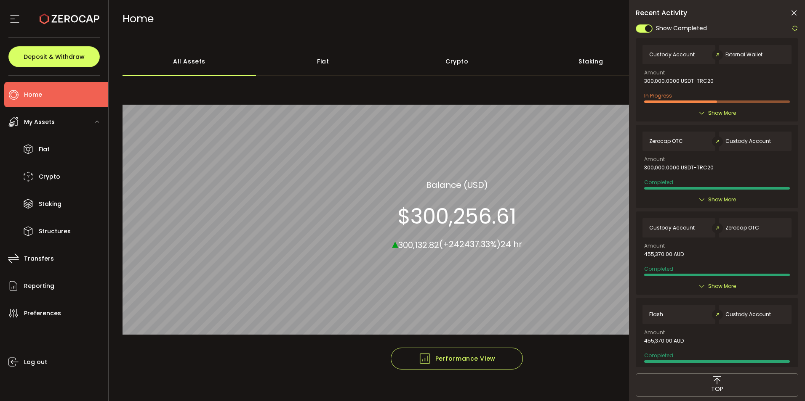 The image size is (805, 401). Describe the element at coordinates (681, 28) in the screenshot. I see `span: Show Completed` at that location.